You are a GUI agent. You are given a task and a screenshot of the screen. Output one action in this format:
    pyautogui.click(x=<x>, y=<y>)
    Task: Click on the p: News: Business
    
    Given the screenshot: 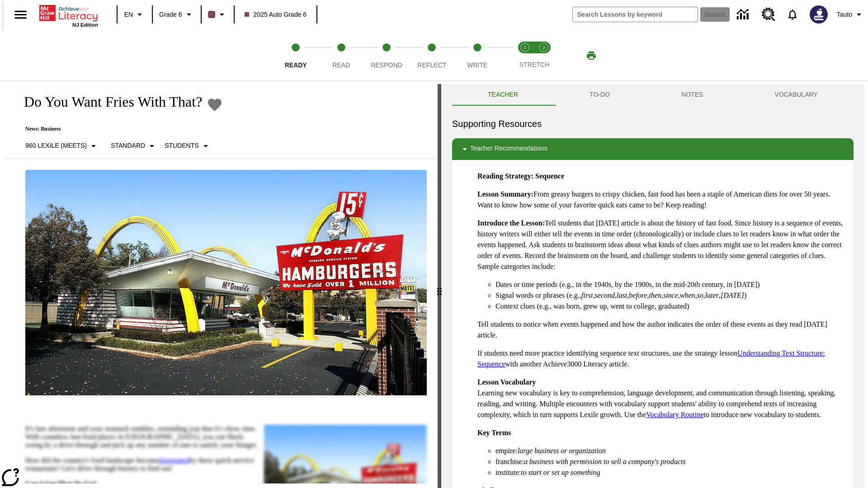 What is the action you would take?
    pyautogui.click(x=118, y=129)
    